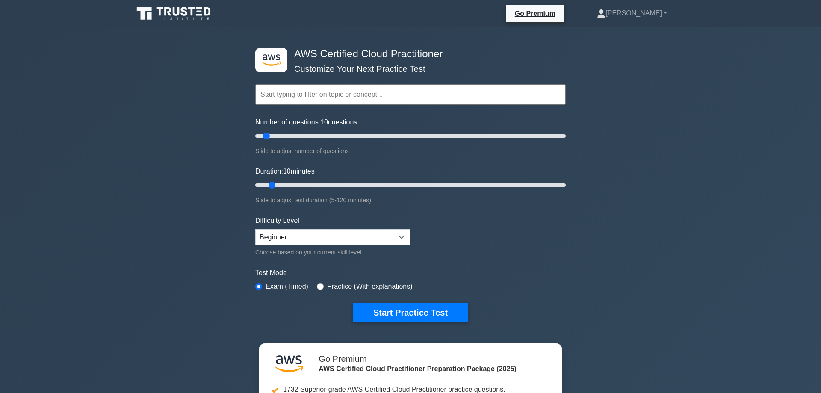 This screenshot has width=821, height=393. I want to click on button: Start Practice Test, so click(411, 313).